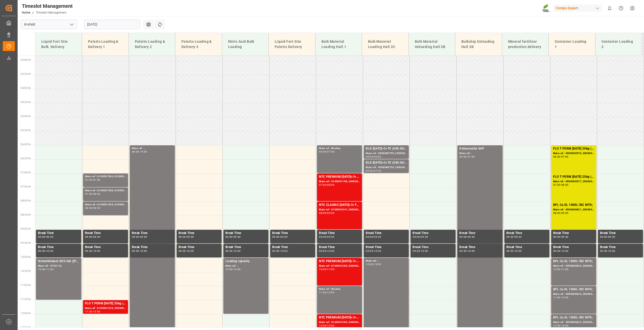 The width and height of the screenshot is (644, 330). I want to click on span: 11:00 Hr, so click(25, 285).